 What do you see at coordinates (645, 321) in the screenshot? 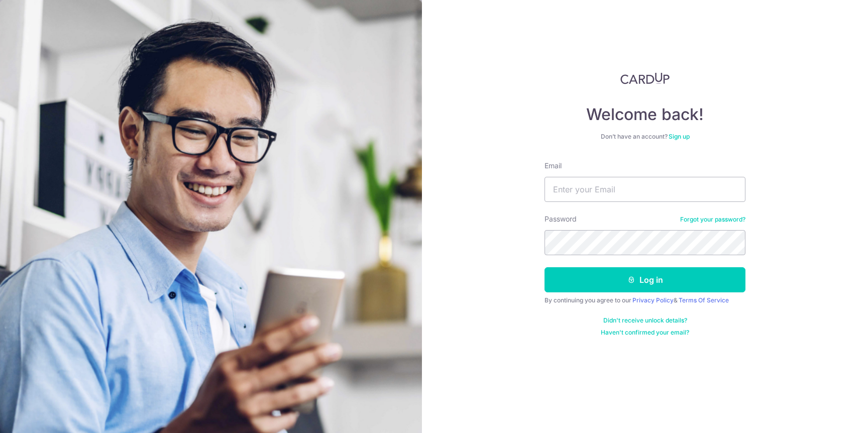
I see `a: Didn't receive unlock details?` at bounding box center [645, 321].